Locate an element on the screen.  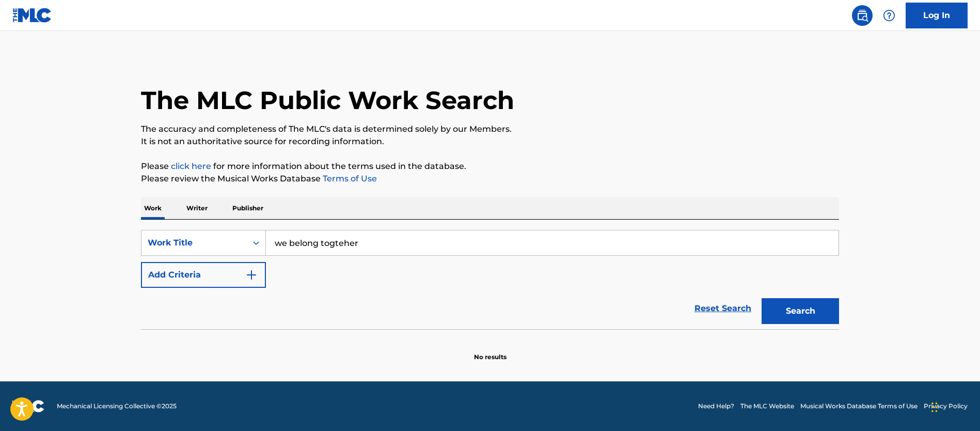
img: 9d2ae6d4665cec9f34b9.svg is located at coordinates (252, 275).